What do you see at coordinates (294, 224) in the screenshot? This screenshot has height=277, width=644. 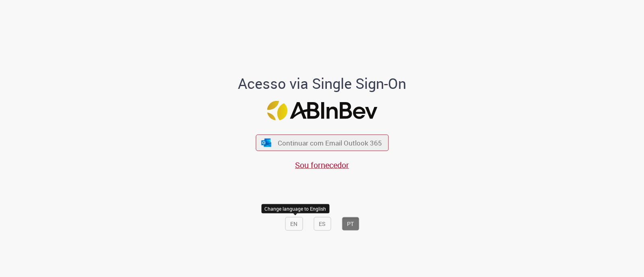 I see `button: EN` at bounding box center [294, 224].